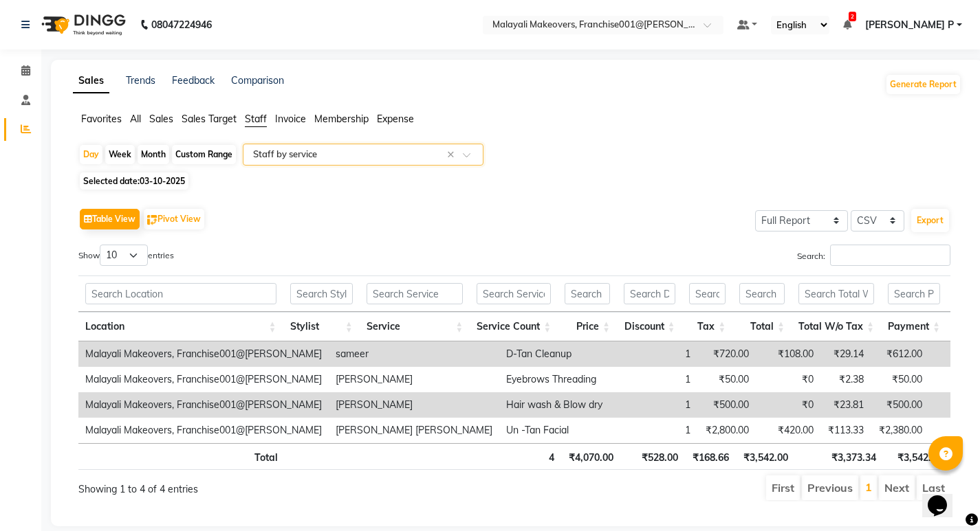  What do you see at coordinates (836, 326) in the screenshot?
I see `th: Total W/o Tax: activate to sort column ascending` at bounding box center [836, 326].